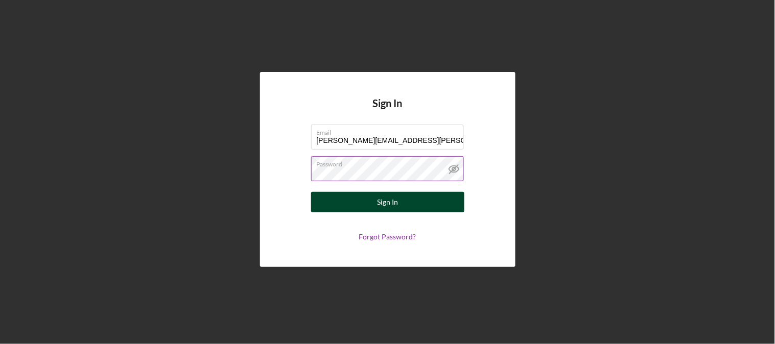 The height and width of the screenshot is (344, 775). Describe the element at coordinates (388, 202) in the screenshot. I see `button: Sign In` at that location.